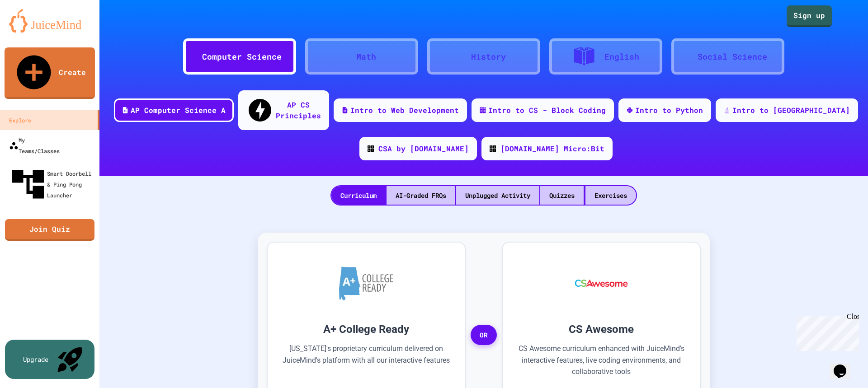  What do you see at coordinates (366, 329) in the screenshot?
I see `h3: A+ College Ready` at bounding box center [366, 329].